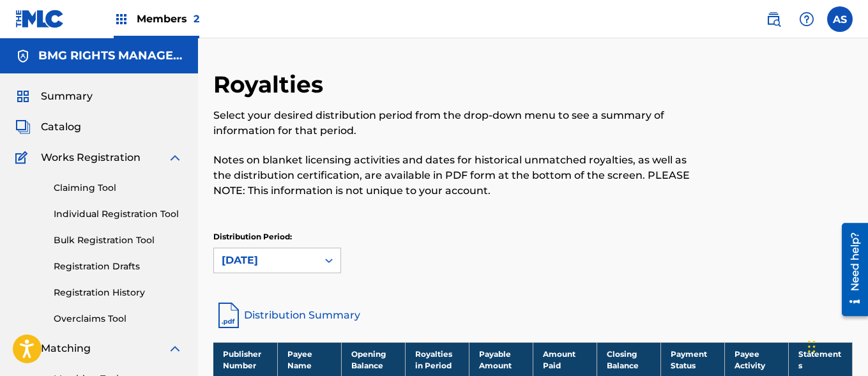 The height and width of the screenshot is (376, 868). I want to click on img: Catalog, so click(23, 127).